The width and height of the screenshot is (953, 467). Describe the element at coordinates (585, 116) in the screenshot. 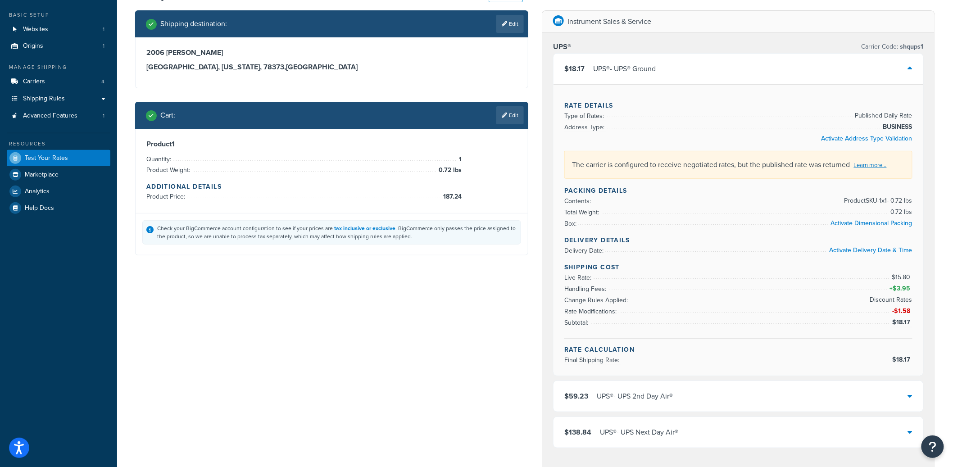

I see `span: Type of Rates:` at that location.